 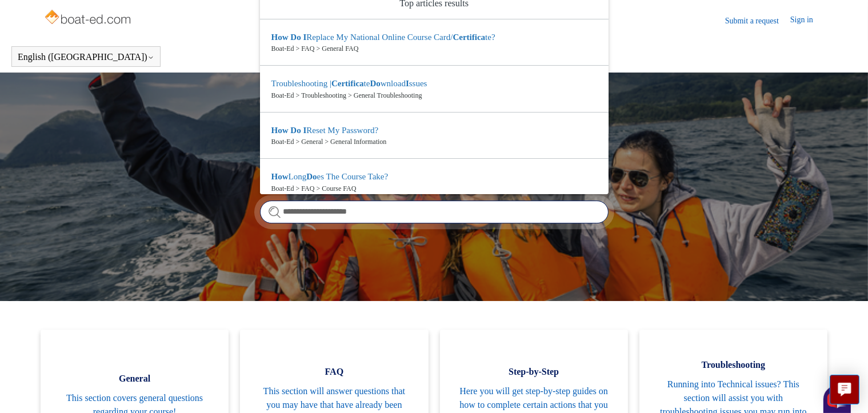 I want to click on img: Boat-Ed Help Center home page, so click(x=89, y=19).